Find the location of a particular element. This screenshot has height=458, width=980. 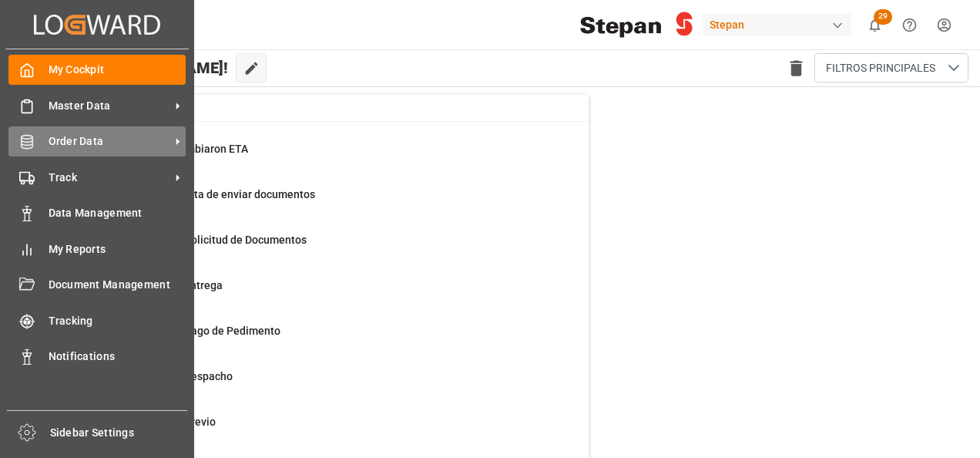

a: 44Pendiente de entregaFinal Delivery is located at coordinates (323, 294).